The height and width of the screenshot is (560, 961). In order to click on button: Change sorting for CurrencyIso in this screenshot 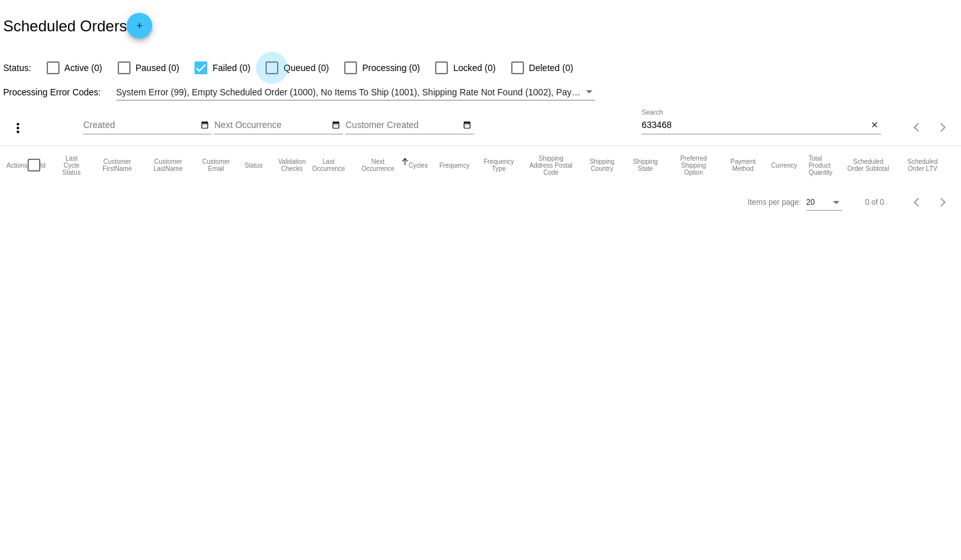, I will do `click(784, 165)`.